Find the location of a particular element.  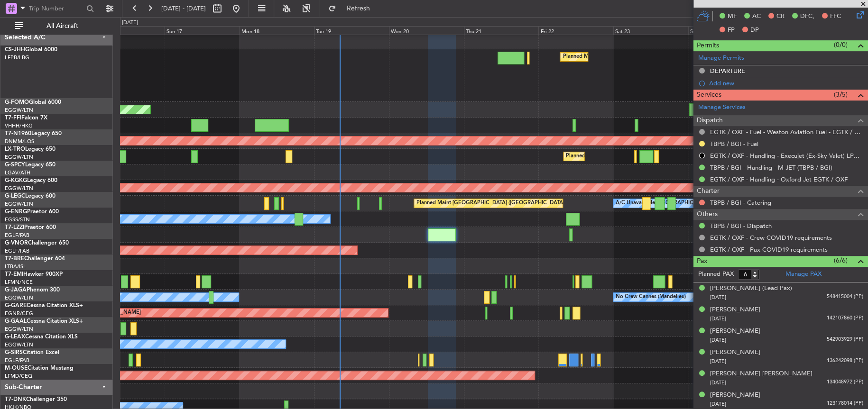

button: All Aircraft is located at coordinates (57, 26).